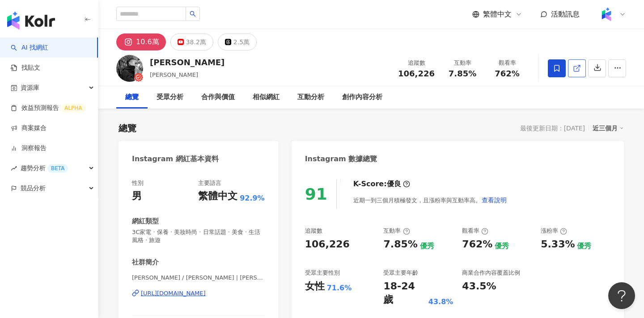  What do you see at coordinates (557, 245) in the screenshot?
I see `div: 5.33%` at bounding box center [557, 245].